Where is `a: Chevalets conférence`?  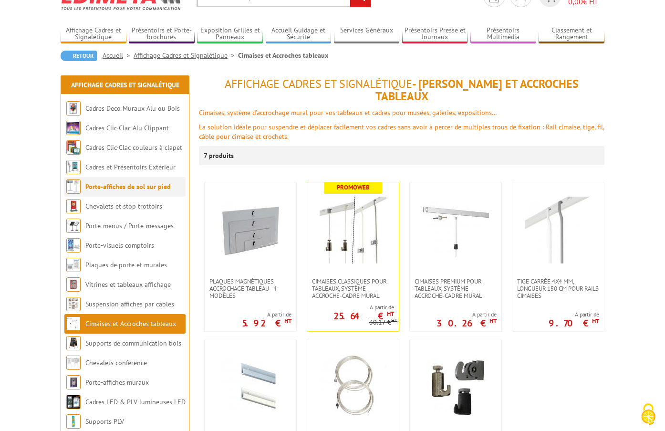 a: Chevalets conférence is located at coordinates (116, 362).